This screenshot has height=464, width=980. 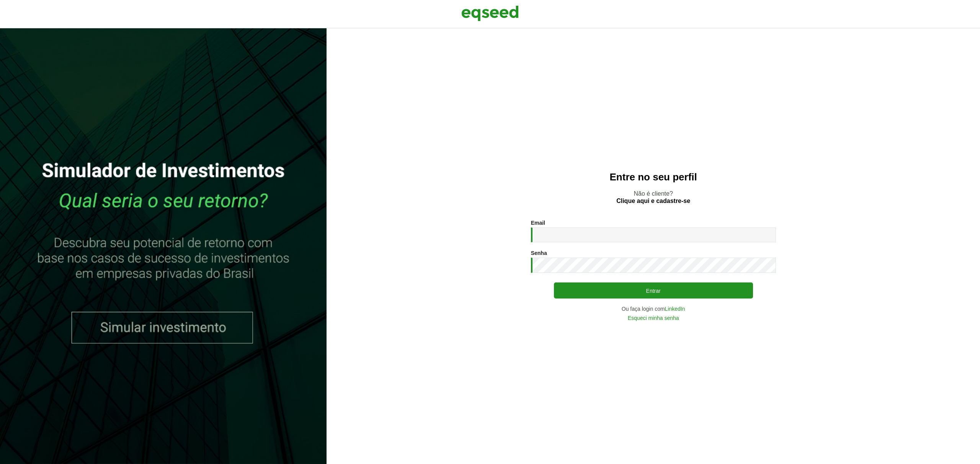 I want to click on h2: Entre no seu perfil, so click(x=653, y=177).